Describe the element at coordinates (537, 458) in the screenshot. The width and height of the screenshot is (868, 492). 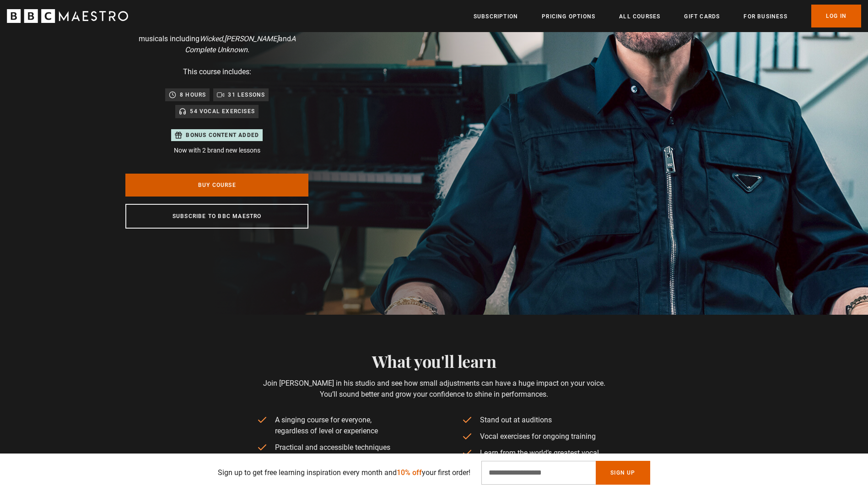
I see `li: Learn from the world’s greatest vocal coach` at that location.